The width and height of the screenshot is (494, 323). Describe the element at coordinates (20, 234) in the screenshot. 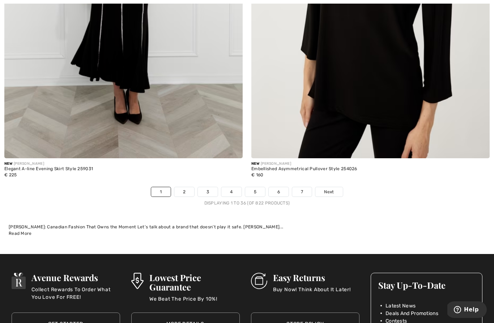

I see `span: Read More` at that location.